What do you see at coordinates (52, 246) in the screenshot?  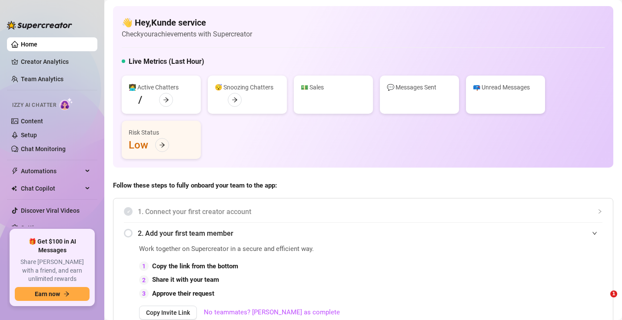 I see `span: 🎁 Get $100 in AI Messages` at bounding box center [52, 246].